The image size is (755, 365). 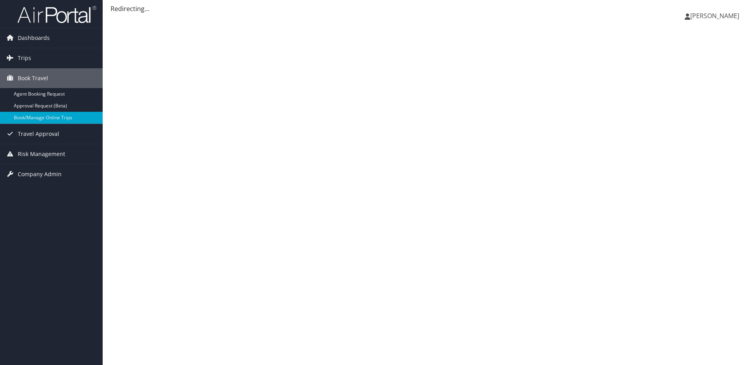 I want to click on span: Book Travel, so click(x=33, y=78).